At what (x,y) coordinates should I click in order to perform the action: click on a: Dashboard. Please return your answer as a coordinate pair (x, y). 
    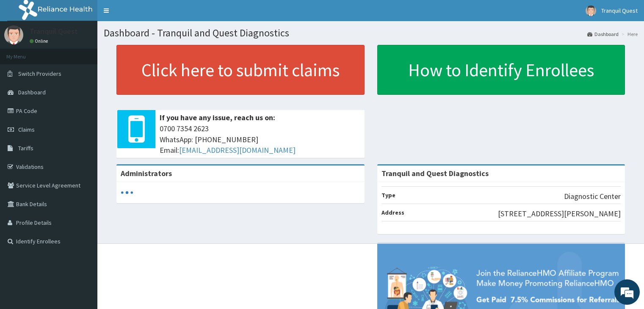
    Looking at the image, I should click on (603, 34).